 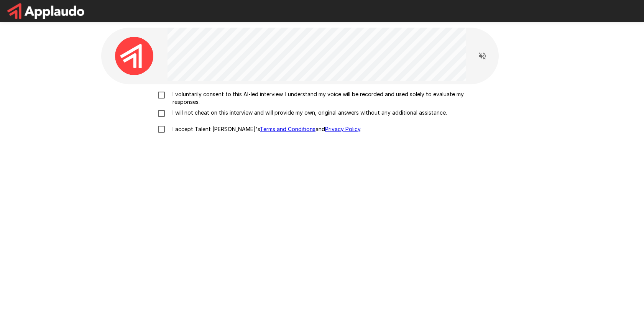 I want to click on img: applaudo_avatar.png, so click(x=134, y=56).